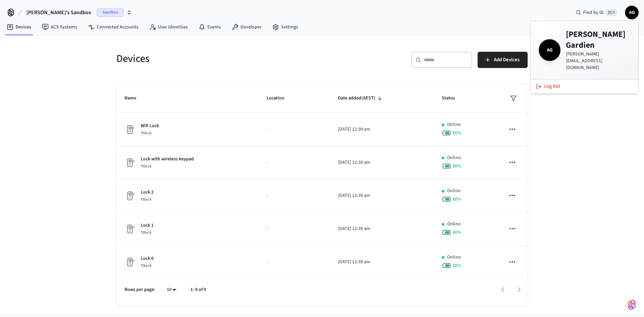 This screenshot has width=644, height=317. What do you see at coordinates (507, 60) in the screenshot?
I see `span: Add Devices` at bounding box center [507, 60].